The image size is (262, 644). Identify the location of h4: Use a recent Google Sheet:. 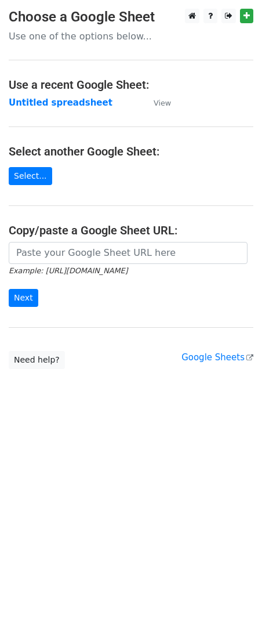
(131, 85).